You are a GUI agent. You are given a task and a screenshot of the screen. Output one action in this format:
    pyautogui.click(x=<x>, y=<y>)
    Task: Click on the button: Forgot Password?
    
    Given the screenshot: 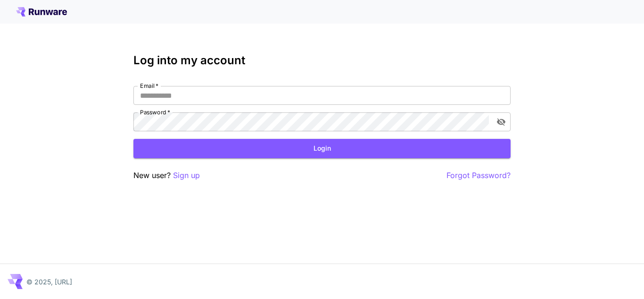 What is the action you would take?
    pyautogui.click(x=478, y=175)
    